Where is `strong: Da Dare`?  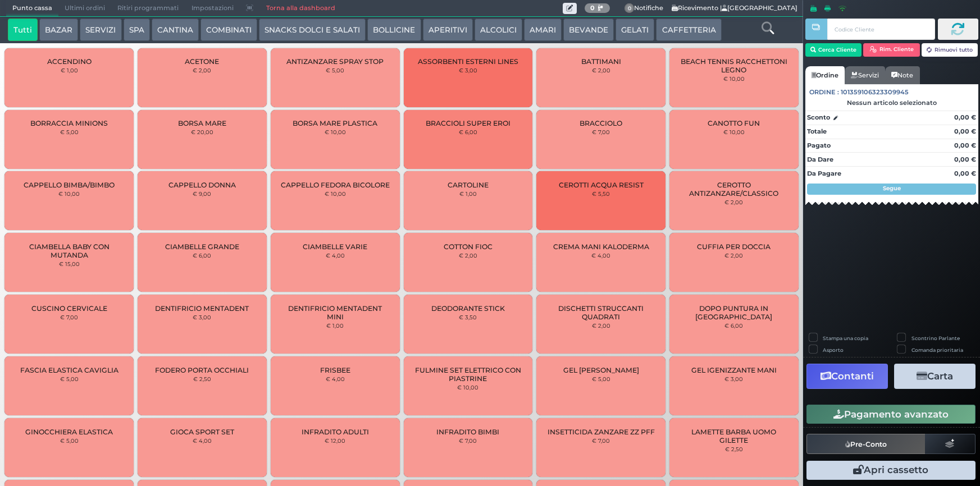
strong: Da Dare is located at coordinates (820, 159).